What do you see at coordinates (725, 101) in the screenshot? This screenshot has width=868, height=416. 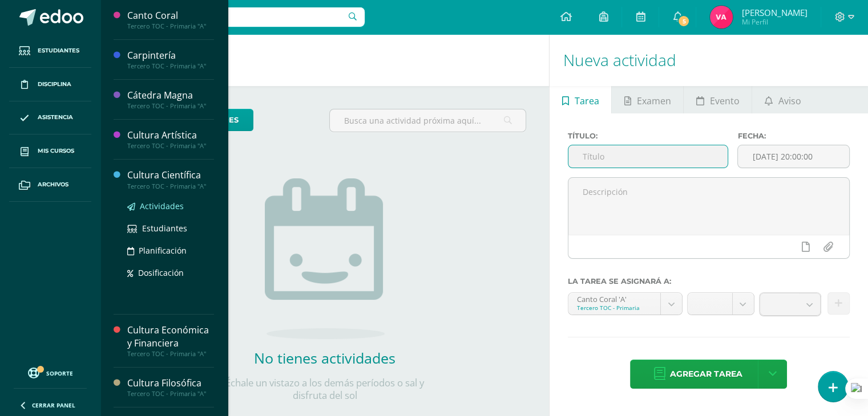 I see `span: Evento` at bounding box center [725, 101].